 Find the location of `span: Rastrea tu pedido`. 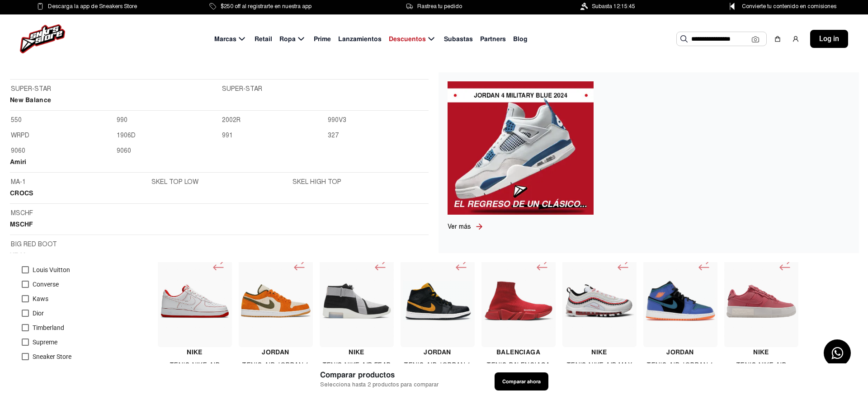

span: Rastrea tu pedido is located at coordinates (439, 6).